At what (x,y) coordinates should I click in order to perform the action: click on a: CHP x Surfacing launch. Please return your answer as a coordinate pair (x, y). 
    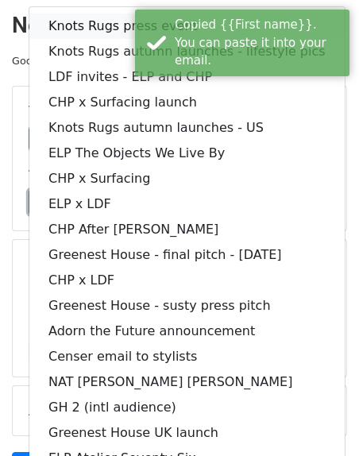
    Looking at the image, I should click on (187, 102).